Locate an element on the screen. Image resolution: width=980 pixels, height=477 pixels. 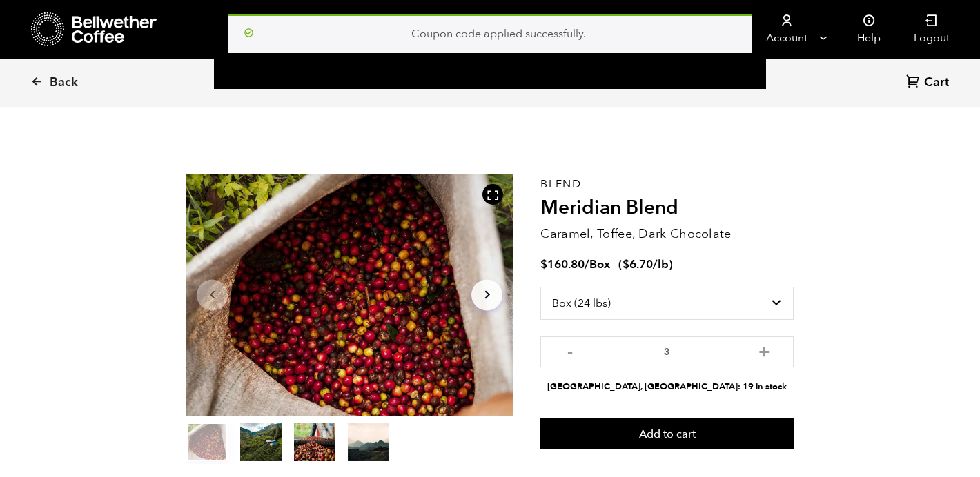
button: Add to cart is located at coordinates (667, 434).